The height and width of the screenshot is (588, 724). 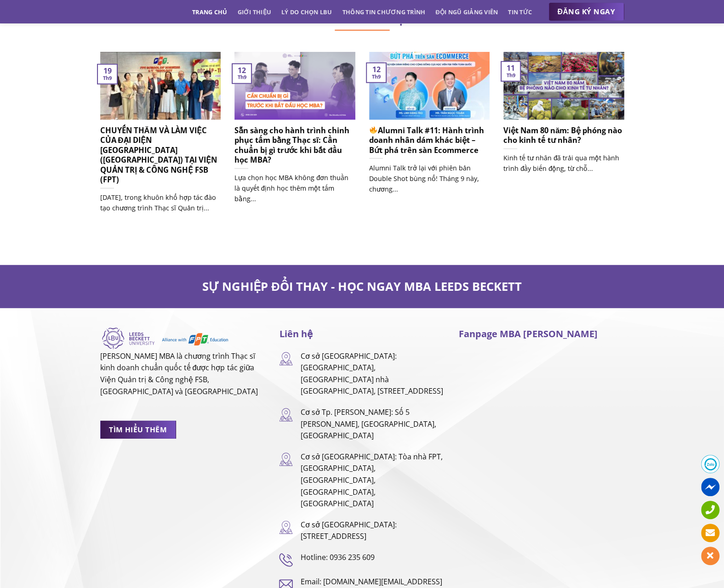 What do you see at coordinates (295, 133) in the screenshot?
I see `a: Sẵn sàng cho hành trình chinh phục tấm bằng Thạc sĩ: Cần chuẩn bị gì trước khi bắt đầu học MBA? L...` at bounding box center [295, 133].